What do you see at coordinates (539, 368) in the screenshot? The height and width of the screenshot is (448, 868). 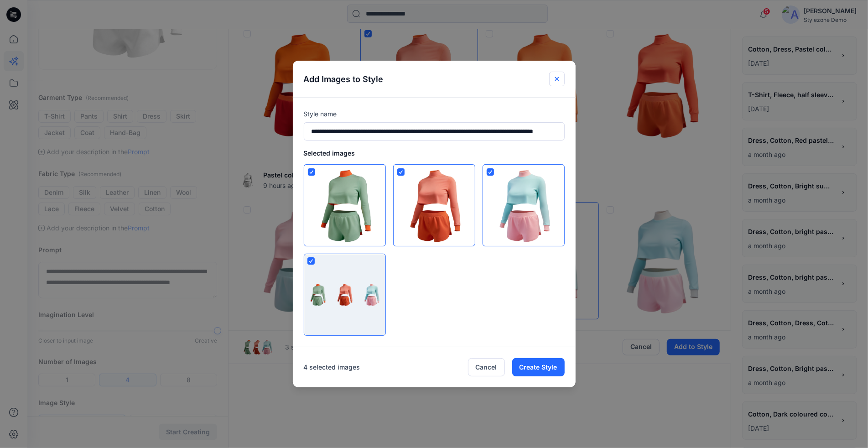 I see `button: Create Style` at bounding box center [539, 368].